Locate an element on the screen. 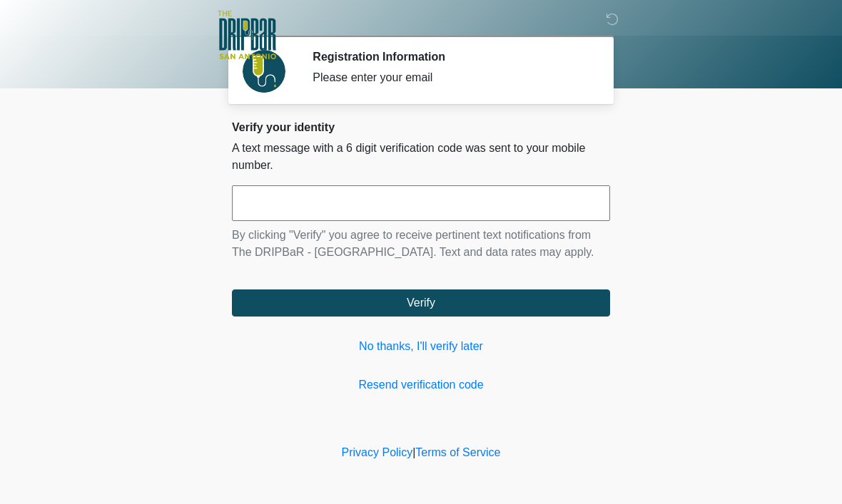 The image size is (842, 504). p: By clicking "Verify" you agree to receive pertinent text notifications from The DRIPBaR - [GEOGRA... is located at coordinates (421, 244).